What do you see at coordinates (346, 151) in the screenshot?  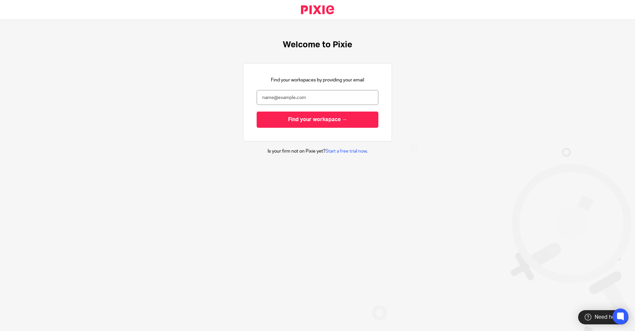 I see `a: Start a free trial now` at bounding box center [346, 151].